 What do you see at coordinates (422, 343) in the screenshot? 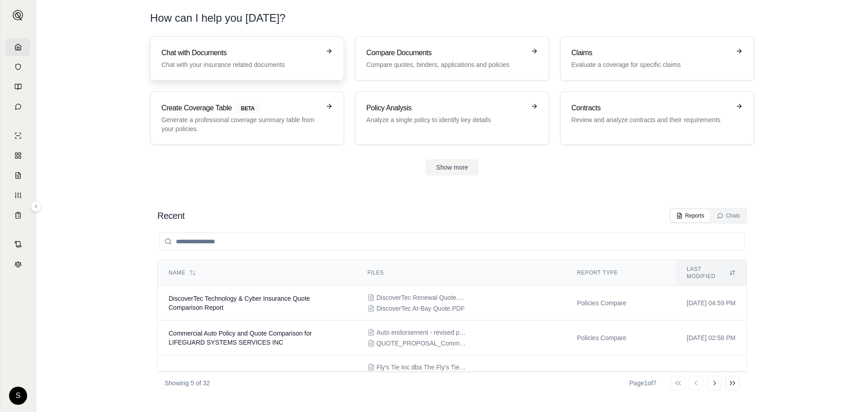
I see `span: QUOTE_PROPOSAL_Commercial_App.PDF` at bounding box center [422, 343].